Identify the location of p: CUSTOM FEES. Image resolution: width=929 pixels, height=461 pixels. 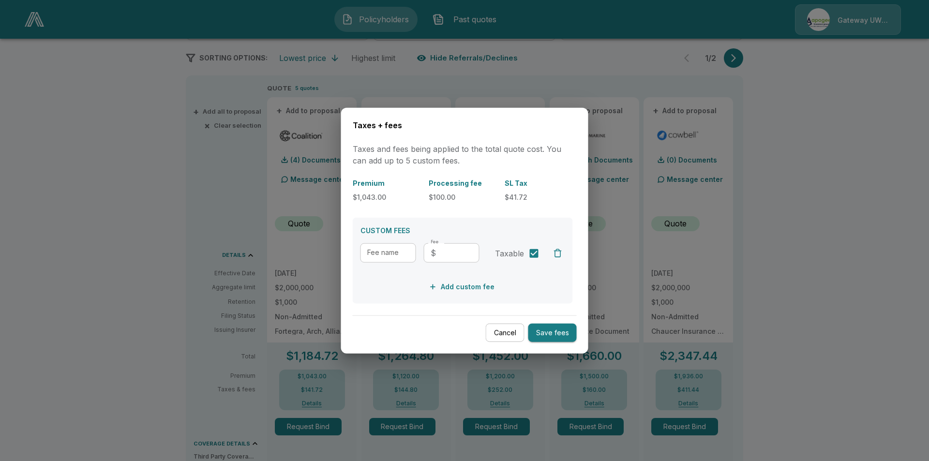
(463, 230).